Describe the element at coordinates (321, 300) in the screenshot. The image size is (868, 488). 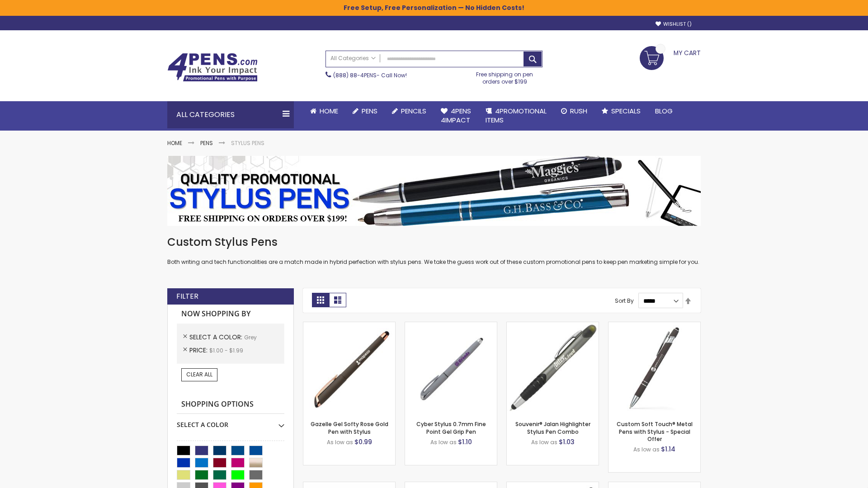
I see `strong: Grid` at that location.